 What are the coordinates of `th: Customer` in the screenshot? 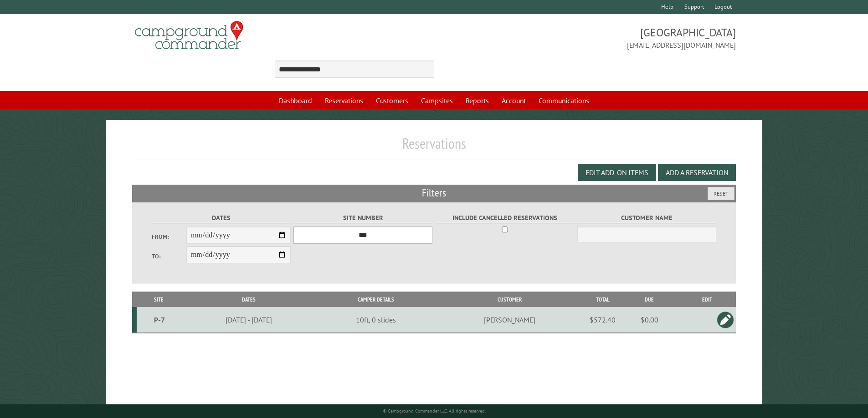 It's located at (509, 300).